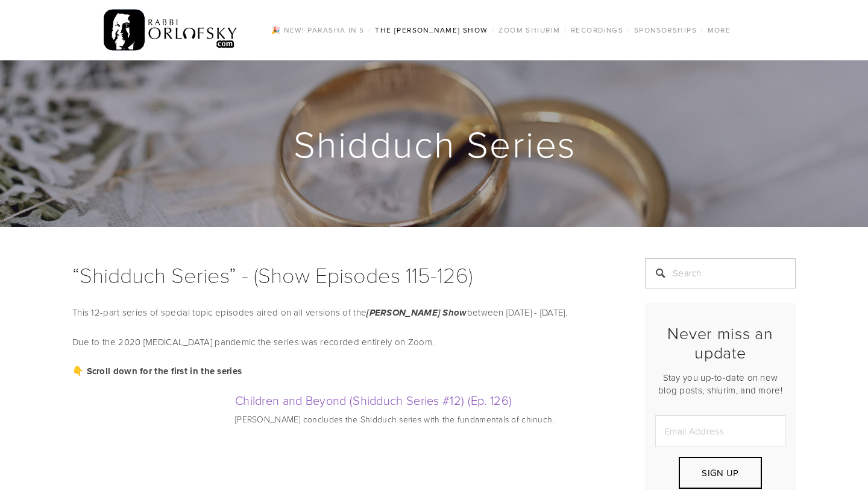 Image resolution: width=868 pixels, height=490 pixels. I want to click on h2: Never miss an update, so click(720, 342).